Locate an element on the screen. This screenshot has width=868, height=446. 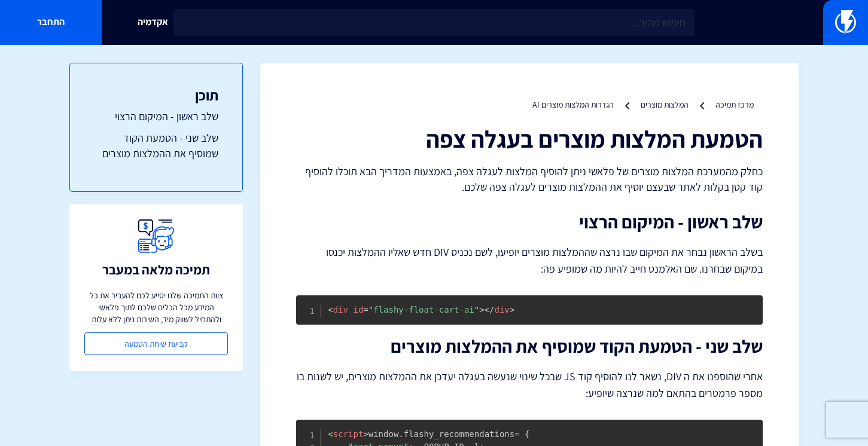
p: בשלב הראשון נבחר את המיקום שבו נרצה שההמלצות מוצרים יופיעו, לשם נכניס DIV חדש שאליו ההמלצות יכנסו... is located at coordinates (529, 261).